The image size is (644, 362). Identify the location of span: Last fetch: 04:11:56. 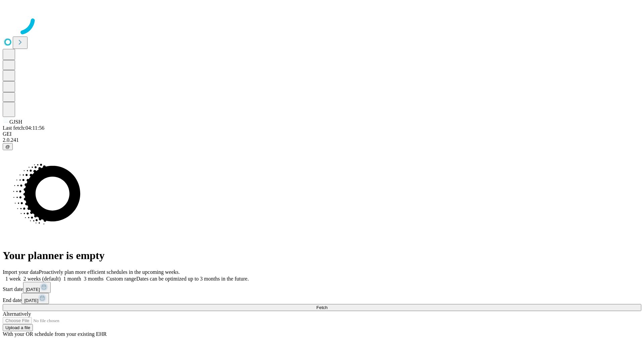
(24, 128).